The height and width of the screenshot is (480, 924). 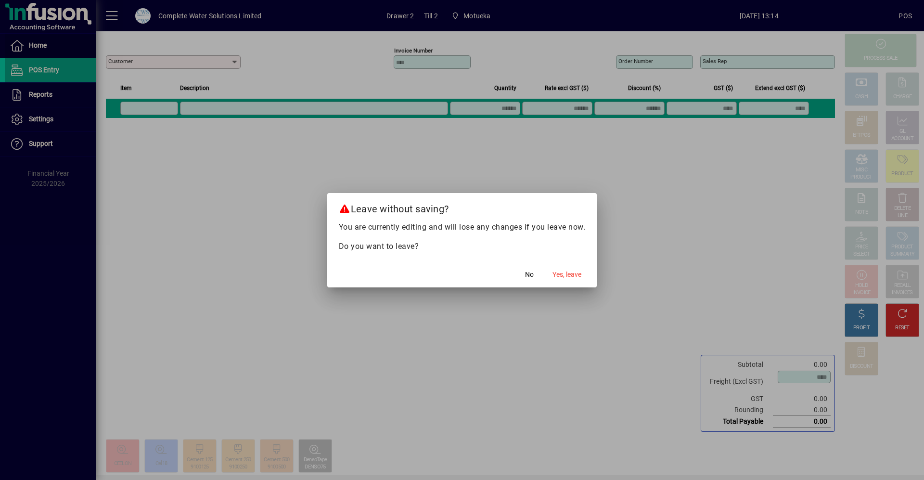 What do you see at coordinates (567, 275) in the screenshot?
I see `button: Yes, leave` at bounding box center [567, 275].